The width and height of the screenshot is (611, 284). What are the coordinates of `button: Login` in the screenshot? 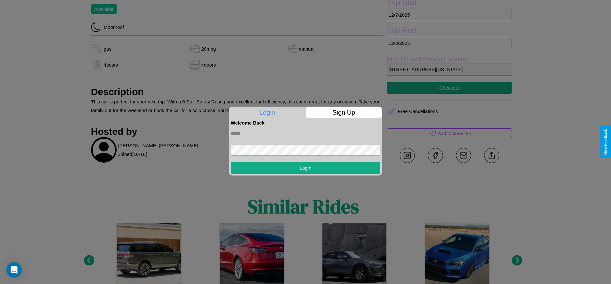 It's located at (306, 168).